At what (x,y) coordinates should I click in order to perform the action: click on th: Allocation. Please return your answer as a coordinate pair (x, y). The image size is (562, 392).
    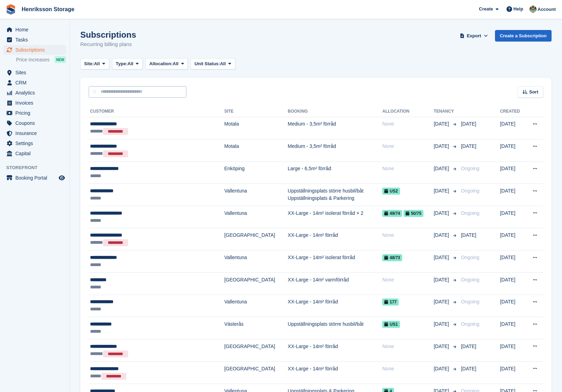
    Looking at the image, I should click on (408, 111).